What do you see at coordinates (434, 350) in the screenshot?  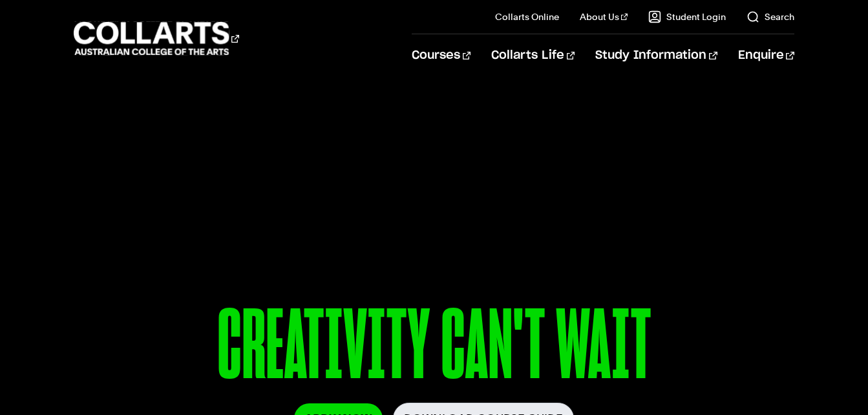 I see `p: CREATIVITY CAN'T WAIT` at bounding box center [434, 350].